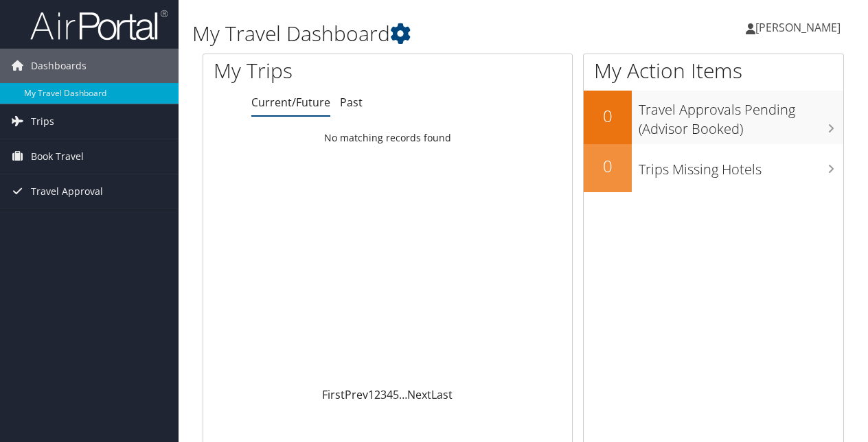  I want to click on h1: My Trips, so click(310, 70).